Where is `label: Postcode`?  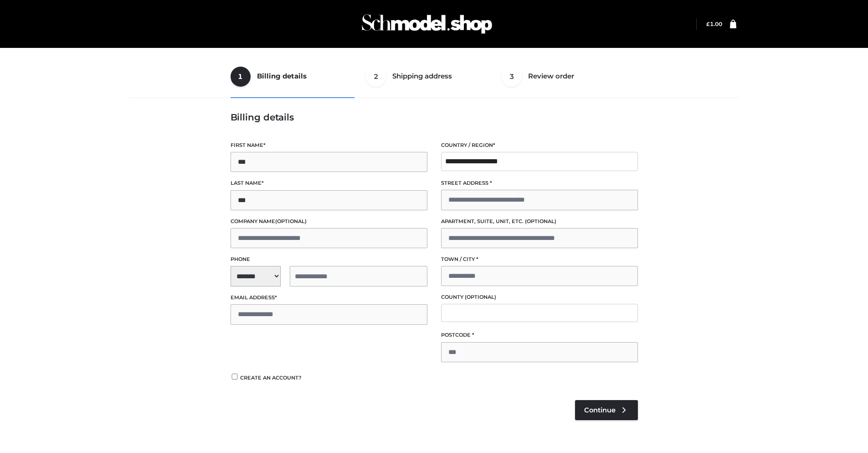 label: Postcode is located at coordinates (539, 335).